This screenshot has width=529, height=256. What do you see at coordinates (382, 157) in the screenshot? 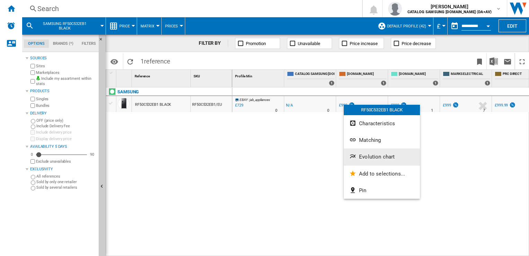
I see `button: Evolution chart` at bounding box center [382, 157].